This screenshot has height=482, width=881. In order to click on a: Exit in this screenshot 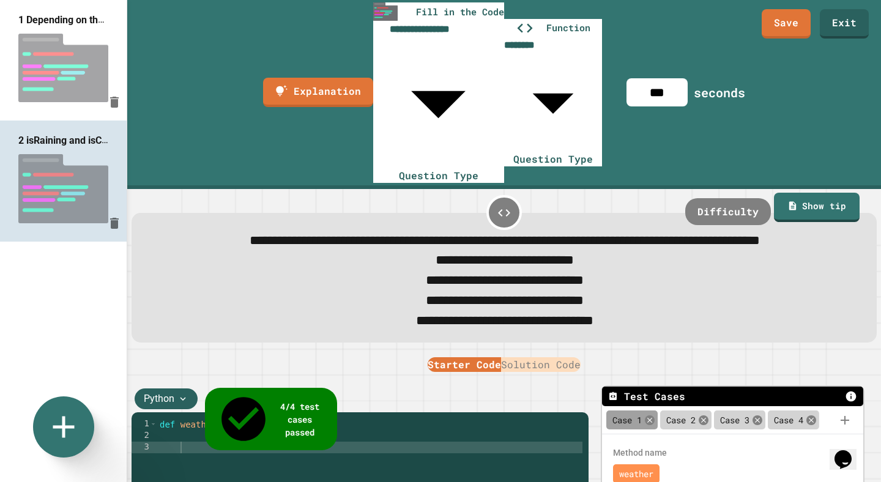, I will do `click(844, 24)`.